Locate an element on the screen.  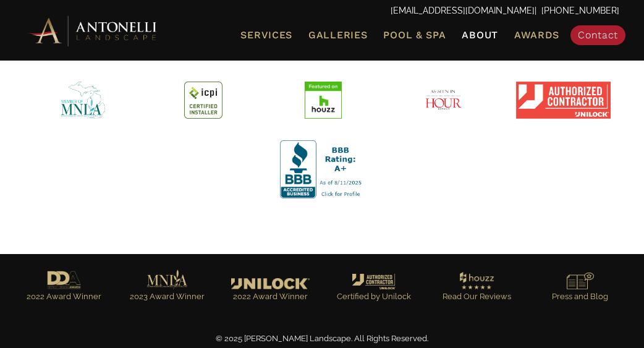
a: Pool & Spa is located at coordinates (414, 35).